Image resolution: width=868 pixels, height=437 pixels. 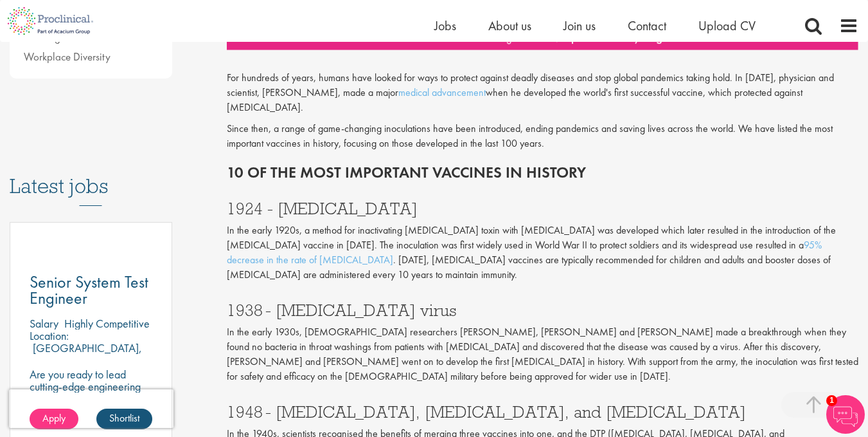 What do you see at coordinates (91, 174) in the screenshot?
I see `h3: Latest jobs` at bounding box center [91, 174].